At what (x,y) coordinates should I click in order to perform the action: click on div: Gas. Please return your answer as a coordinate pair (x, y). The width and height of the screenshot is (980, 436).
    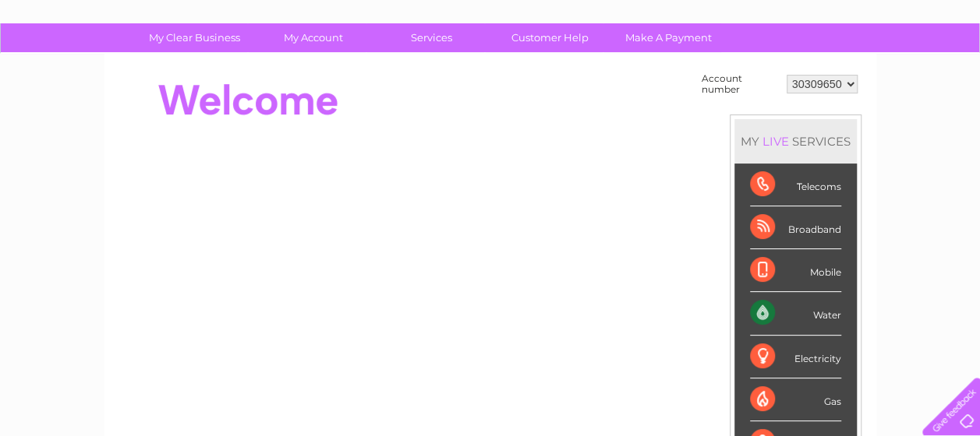
    Looking at the image, I should click on (795, 399).